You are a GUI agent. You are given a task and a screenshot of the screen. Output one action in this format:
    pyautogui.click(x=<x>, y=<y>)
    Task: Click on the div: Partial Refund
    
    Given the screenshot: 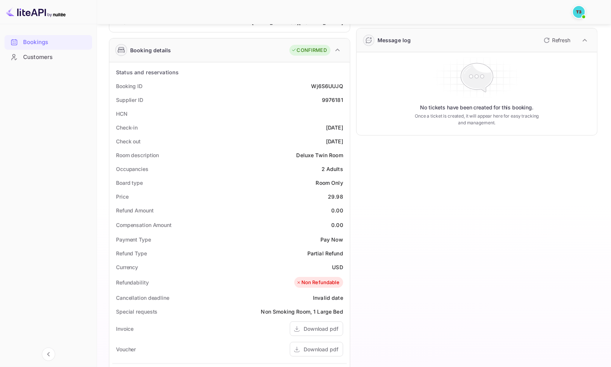 What is the action you would take?
    pyautogui.click(x=325, y=253)
    